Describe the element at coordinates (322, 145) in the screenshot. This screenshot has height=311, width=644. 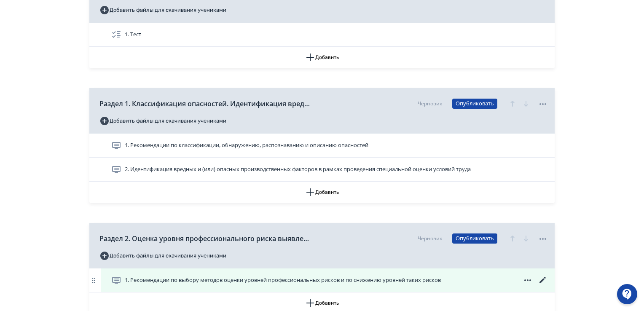
I see `div: 1. Рекомендации по классификации, обнаружению, распознаванию и описанию опасностей` at that location.